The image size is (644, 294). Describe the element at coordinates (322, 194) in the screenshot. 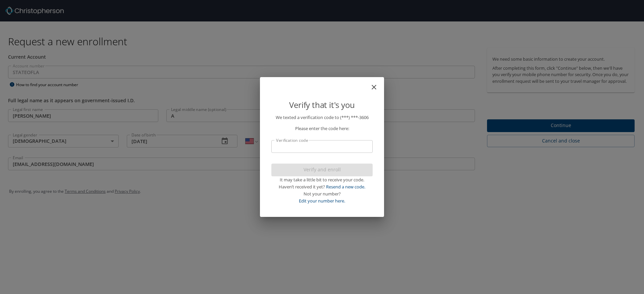

I see `div: Not your number?` at that location.